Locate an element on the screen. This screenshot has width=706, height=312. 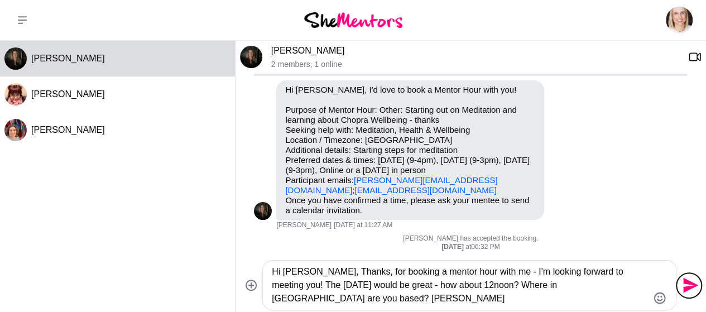
img: B is located at coordinates (16, 130).